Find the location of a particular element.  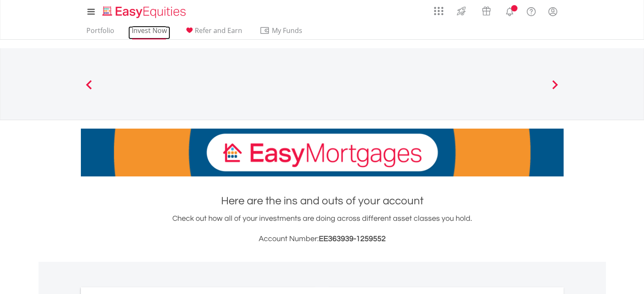

img: EasyEquities_Logo.png is located at coordinates (145, 12).